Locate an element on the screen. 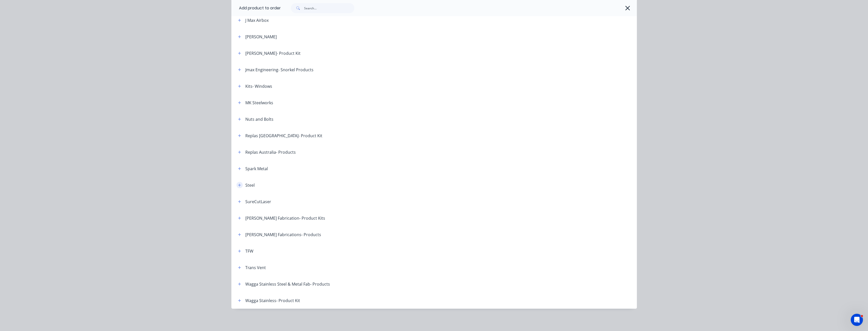  input: Search... is located at coordinates (329, 8).